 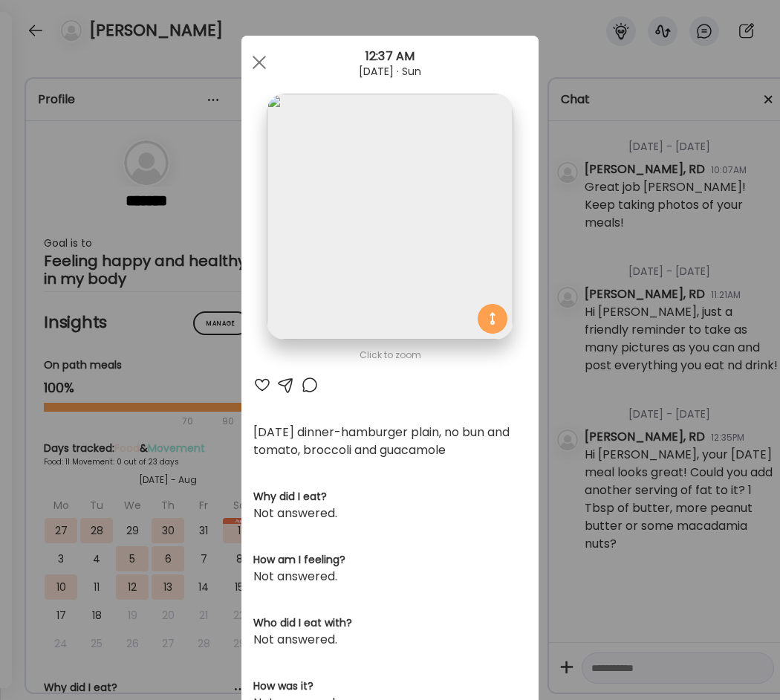 I want to click on h3: How was it?, so click(x=390, y=686).